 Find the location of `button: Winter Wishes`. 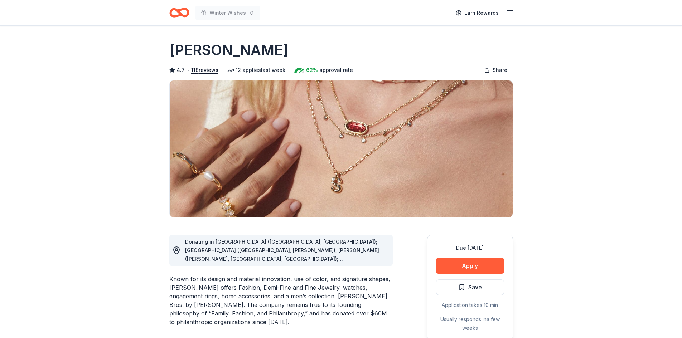

button: Winter Wishes is located at coordinates (228, 13).